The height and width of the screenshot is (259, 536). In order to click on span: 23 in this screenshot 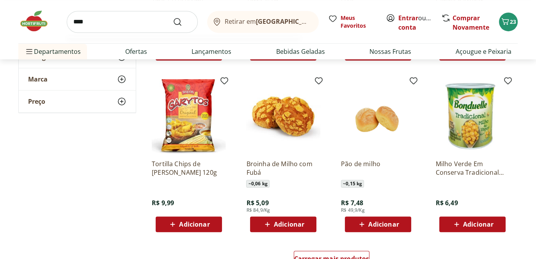, I will do `click(513, 21)`.